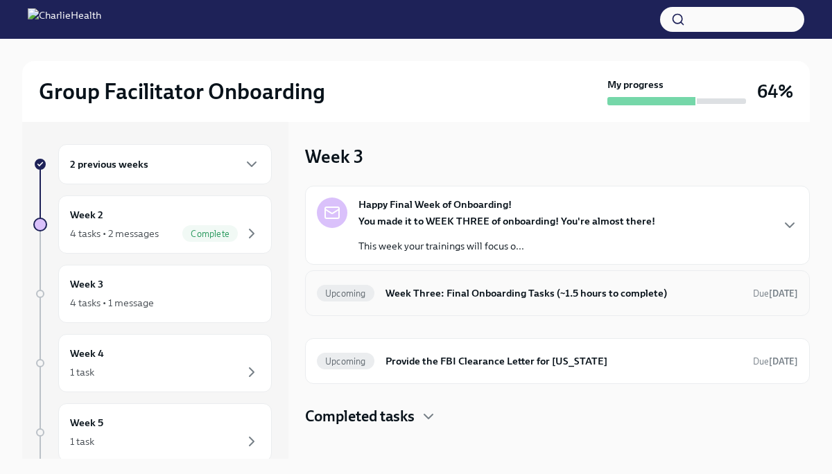 This screenshot has height=474, width=832. What do you see at coordinates (210, 234) in the screenshot?
I see `span: Complete` at bounding box center [210, 234].